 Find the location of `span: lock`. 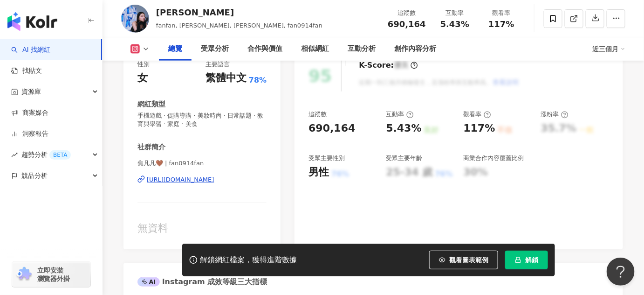

span: lock is located at coordinates (518, 259).